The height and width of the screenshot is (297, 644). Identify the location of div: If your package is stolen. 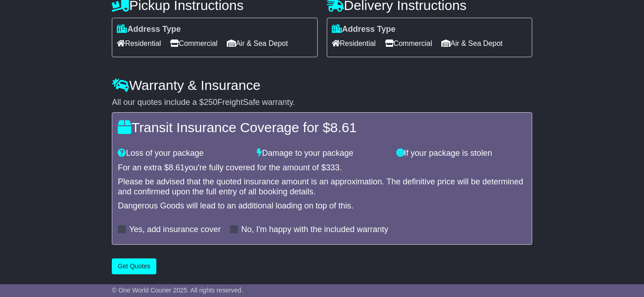
(461, 153).